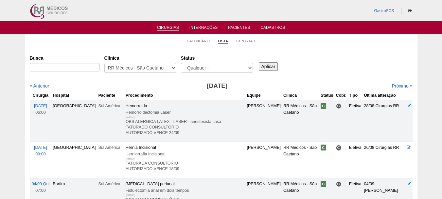  I want to click on th: Cirurgia, so click(41, 95).